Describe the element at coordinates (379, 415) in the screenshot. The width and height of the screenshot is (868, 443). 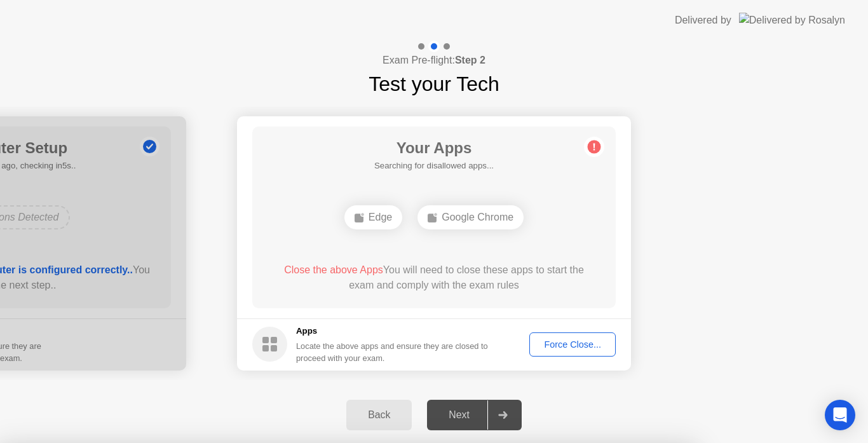
I see `div: Back` at that location.